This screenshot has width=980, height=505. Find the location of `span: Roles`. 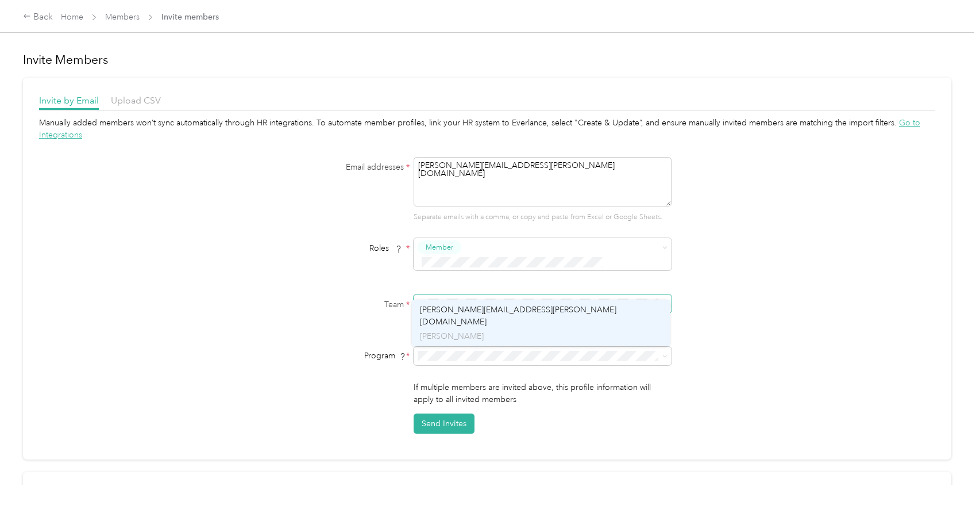

span: Roles is located at coordinates (386, 248).